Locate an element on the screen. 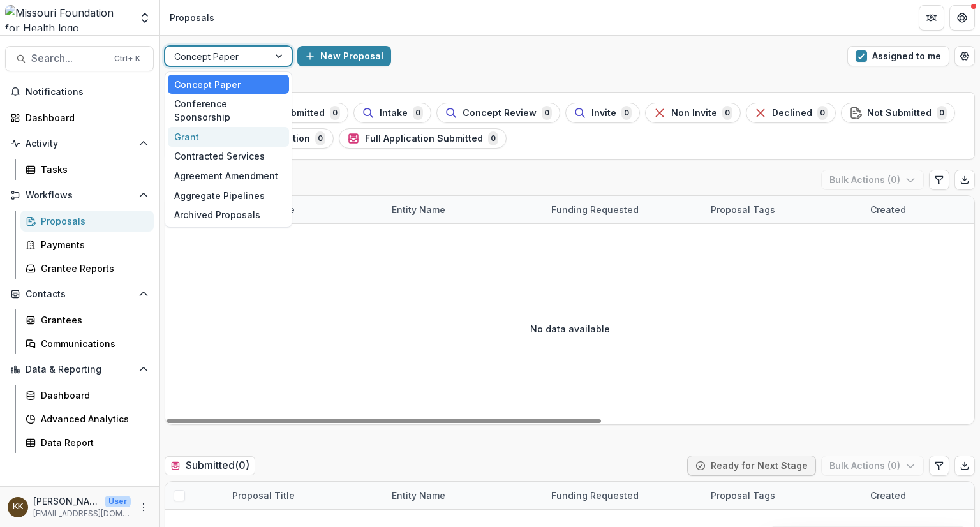 The image size is (980, 527). button: Intake0 is located at coordinates (392, 113).